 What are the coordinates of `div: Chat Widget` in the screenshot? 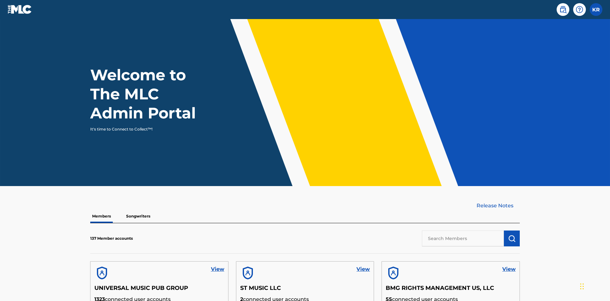 It's located at (594, 286).